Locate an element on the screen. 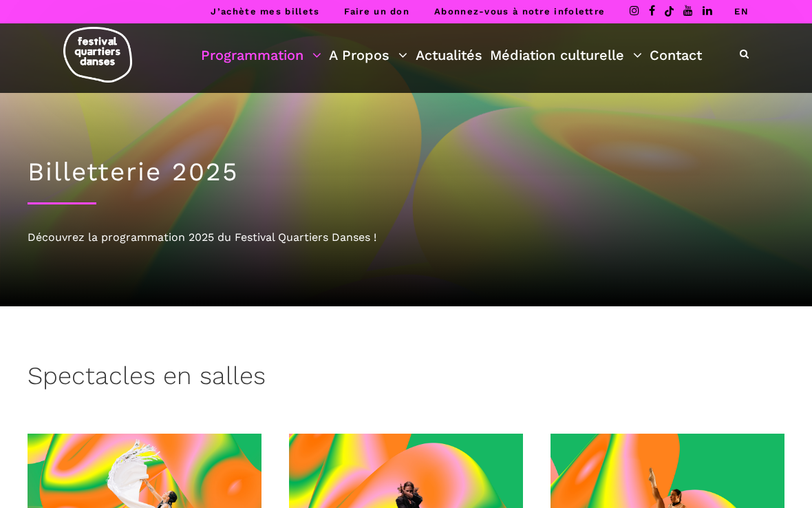  a: Faire un don is located at coordinates (377, 11).